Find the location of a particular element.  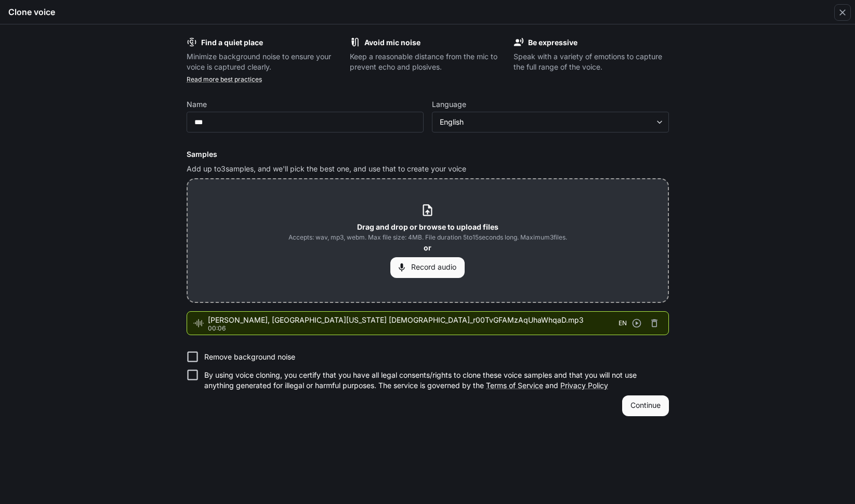

b: Be expressive is located at coordinates (553, 42).